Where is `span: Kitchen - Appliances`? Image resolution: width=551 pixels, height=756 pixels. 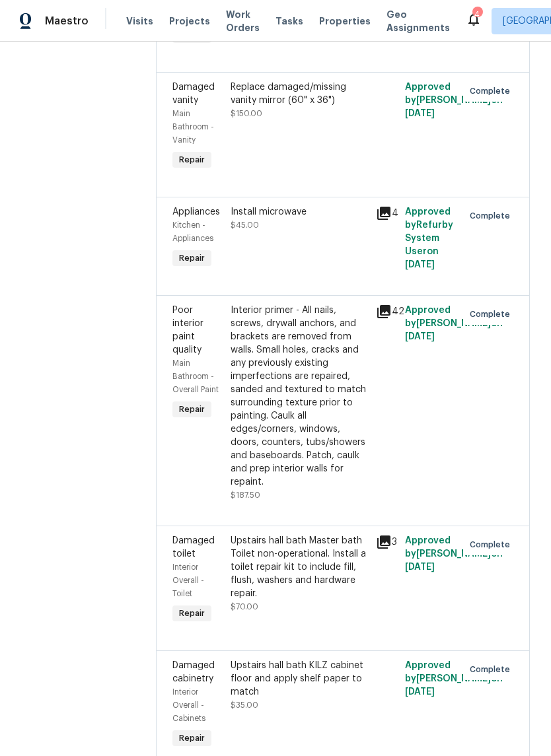 span: Kitchen - Appliances is located at coordinates (193, 232).